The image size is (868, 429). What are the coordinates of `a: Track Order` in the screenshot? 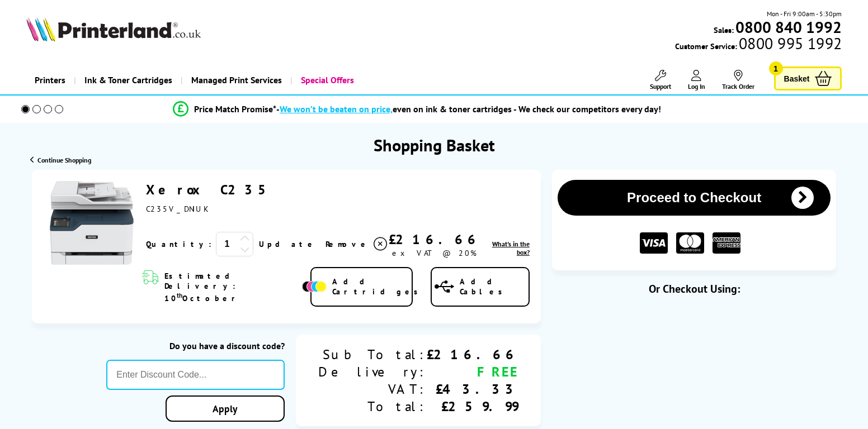 It's located at (739, 80).